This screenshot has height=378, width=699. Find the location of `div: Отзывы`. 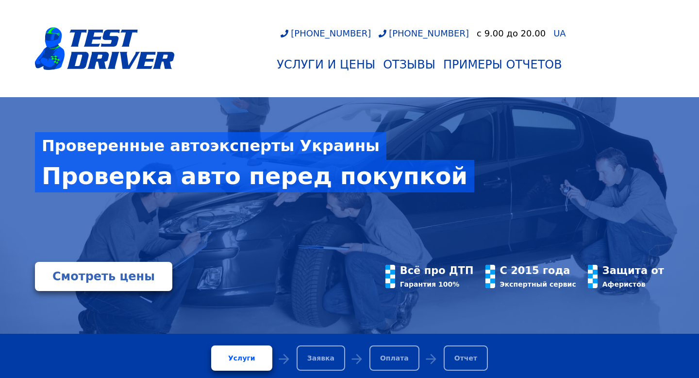

div: Отзывы is located at coordinates (409, 65).